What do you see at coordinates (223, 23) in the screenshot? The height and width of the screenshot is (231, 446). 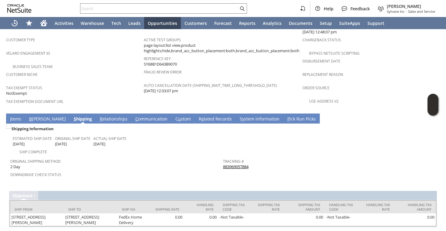 I see `span: Forecast` at bounding box center [223, 23].